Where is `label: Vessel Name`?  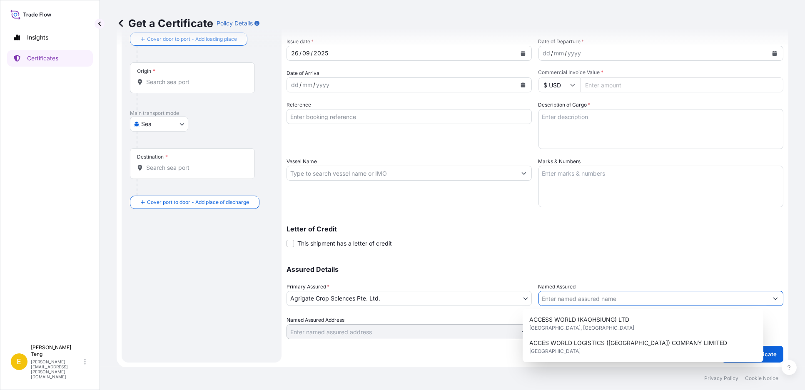
label: Vessel Name is located at coordinates (301, 162).